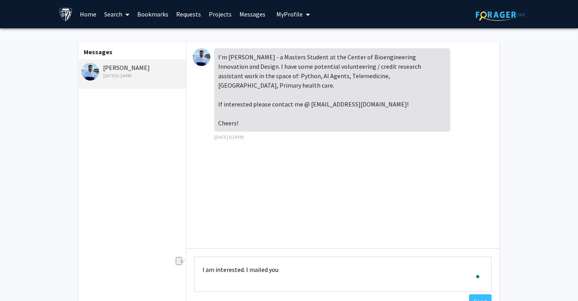  Describe the element at coordinates (88, 14) in the screenshot. I see `a: Home` at that location.